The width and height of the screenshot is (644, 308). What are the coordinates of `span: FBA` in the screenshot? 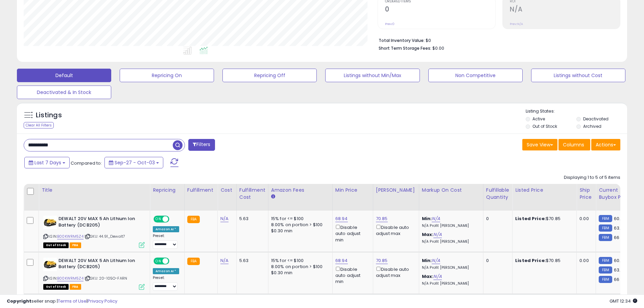 It's located at (75, 287).